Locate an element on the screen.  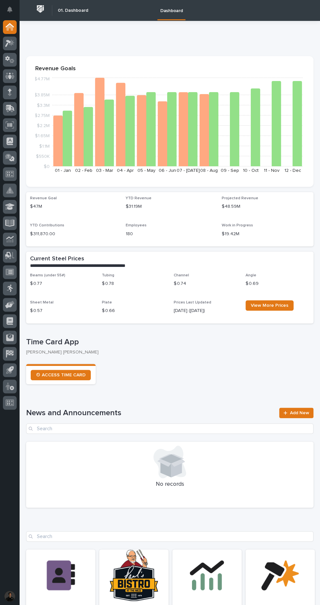
tspan: $1.1M is located at coordinates (44, 146).